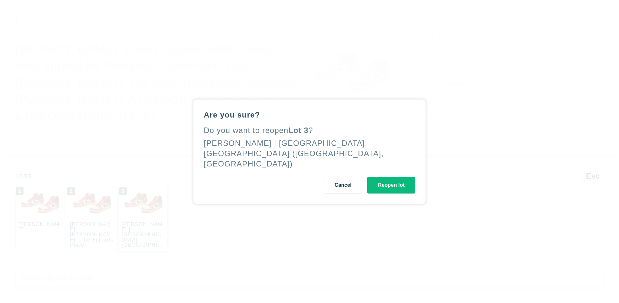 The image size is (619, 303). I want to click on button: Cancel, so click(343, 185).